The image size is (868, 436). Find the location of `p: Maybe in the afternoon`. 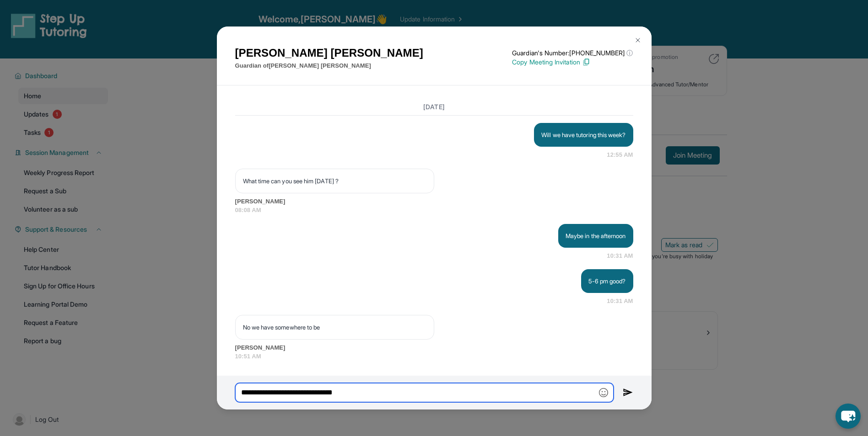

p: Maybe in the afternoon is located at coordinates (596, 236).